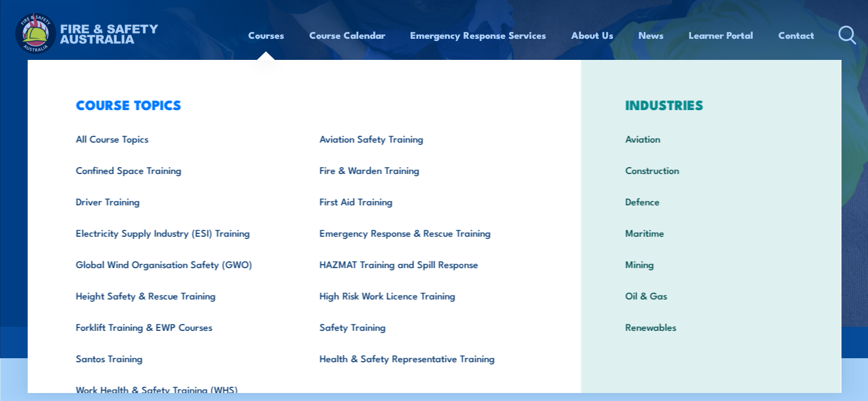 This screenshot has height=401, width=868. I want to click on a: Construction, so click(711, 170).